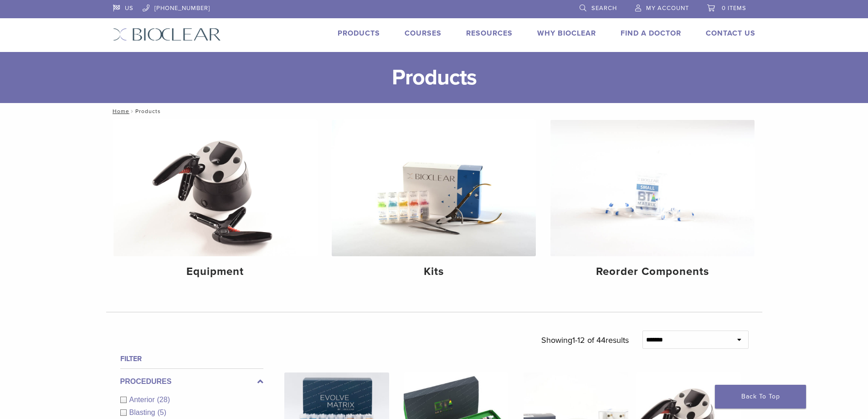  What do you see at coordinates (216, 188) in the screenshot?
I see `img: Equipment` at bounding box center [216, 188].